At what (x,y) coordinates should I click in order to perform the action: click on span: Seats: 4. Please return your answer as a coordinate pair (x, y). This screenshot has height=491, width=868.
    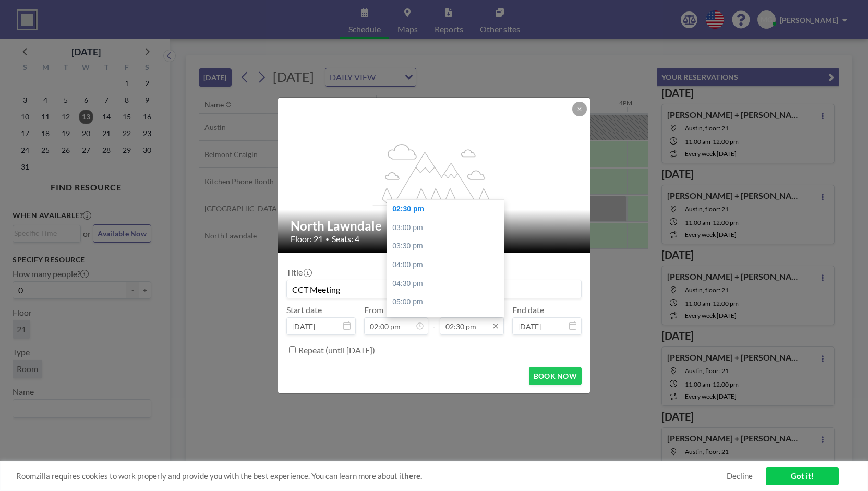
    Looking at the image, I should click on (346, 239).